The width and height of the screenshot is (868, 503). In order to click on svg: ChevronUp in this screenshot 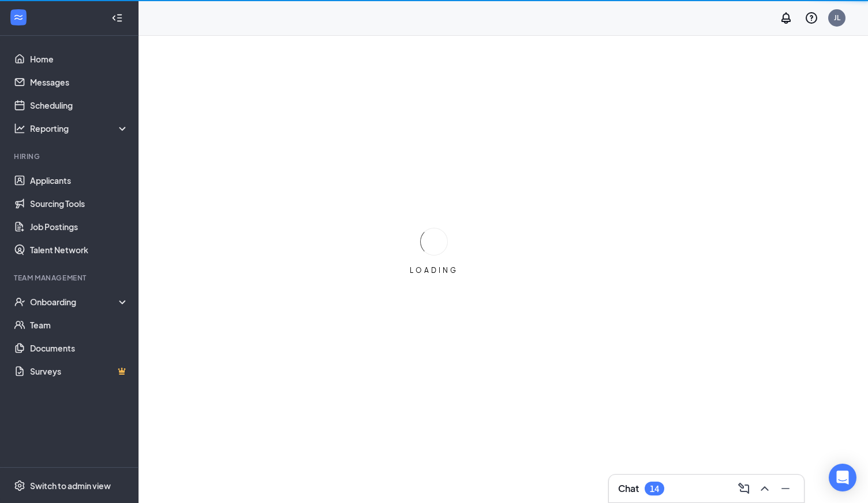, I will do `click(765, 488)`.